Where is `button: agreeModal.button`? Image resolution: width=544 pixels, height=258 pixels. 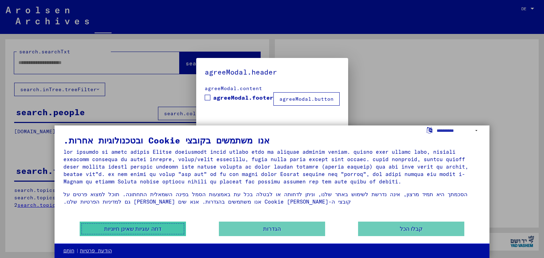 button: agreeModal.button is located at coordinates (306, 99).